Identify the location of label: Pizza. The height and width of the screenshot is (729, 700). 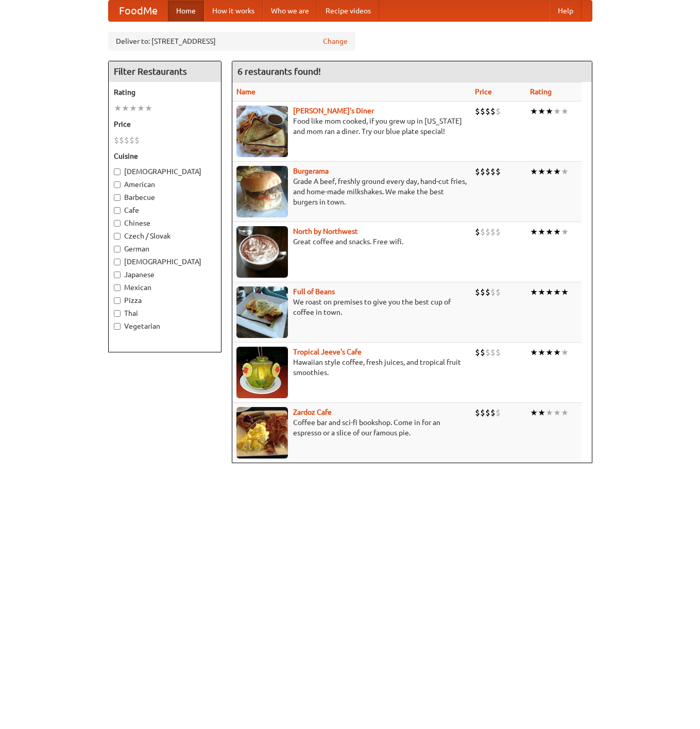
(164, 300).